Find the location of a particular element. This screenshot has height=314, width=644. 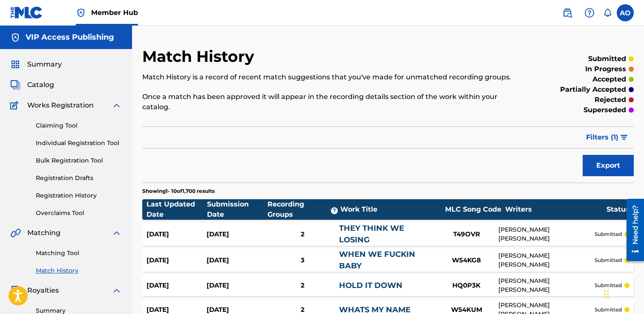

h5: VIP Access Publishing is located at coordinates (70, 37).